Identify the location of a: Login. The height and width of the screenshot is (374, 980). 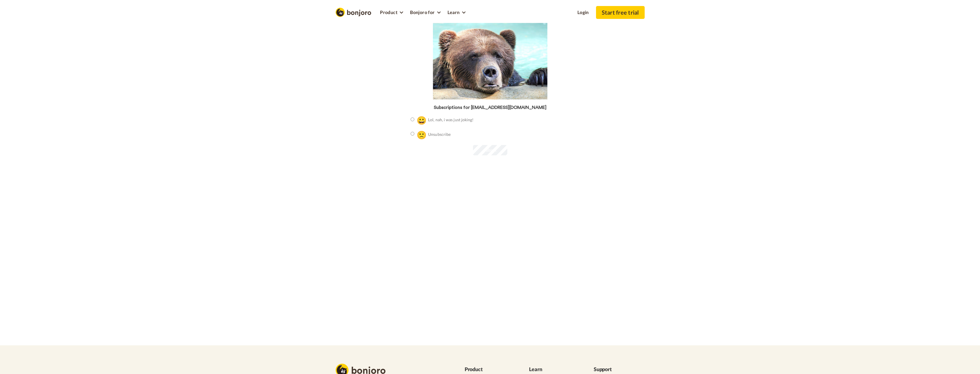
(583, 12).